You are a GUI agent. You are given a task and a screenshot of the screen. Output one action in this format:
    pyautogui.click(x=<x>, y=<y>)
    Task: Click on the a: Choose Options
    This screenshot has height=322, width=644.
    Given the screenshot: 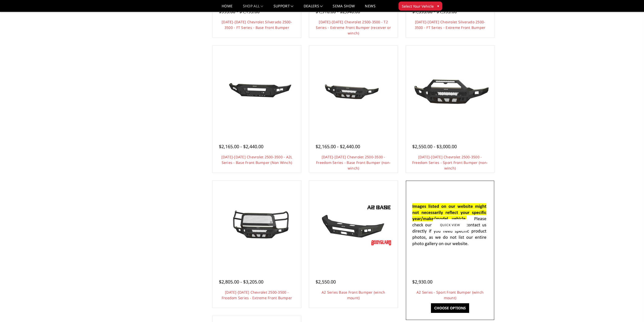 What is the action you would take?
    pyautogui.click(x=450, y=308)
    